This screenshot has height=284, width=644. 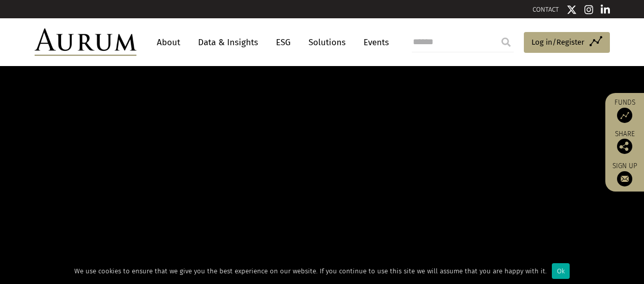 I want to click on a: Solutions, so click(x=327, y=42).